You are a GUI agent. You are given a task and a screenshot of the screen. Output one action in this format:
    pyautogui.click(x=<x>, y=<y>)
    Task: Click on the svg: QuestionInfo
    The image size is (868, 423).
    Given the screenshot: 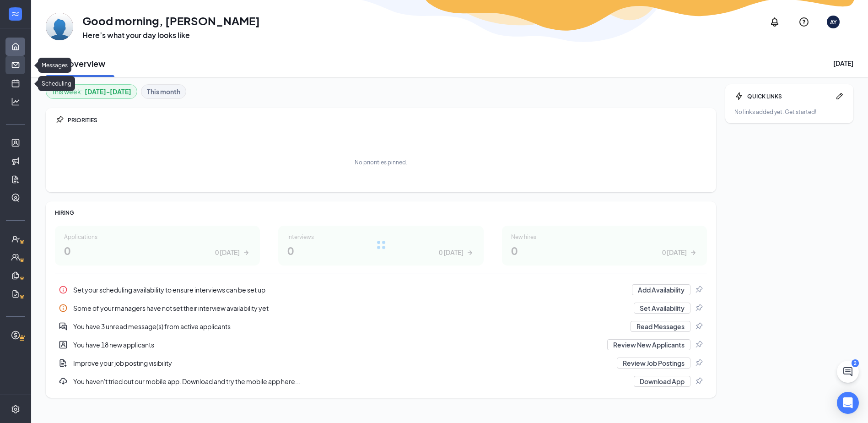 What is the action you would take?
    pyautogui.click(x=804, y=22)
    